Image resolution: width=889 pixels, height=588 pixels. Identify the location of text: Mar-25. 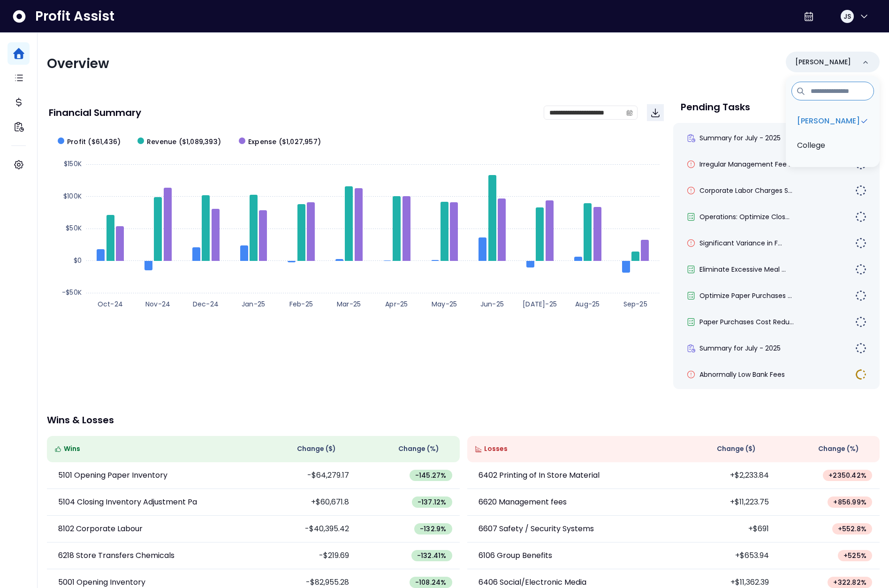
(348, 304).